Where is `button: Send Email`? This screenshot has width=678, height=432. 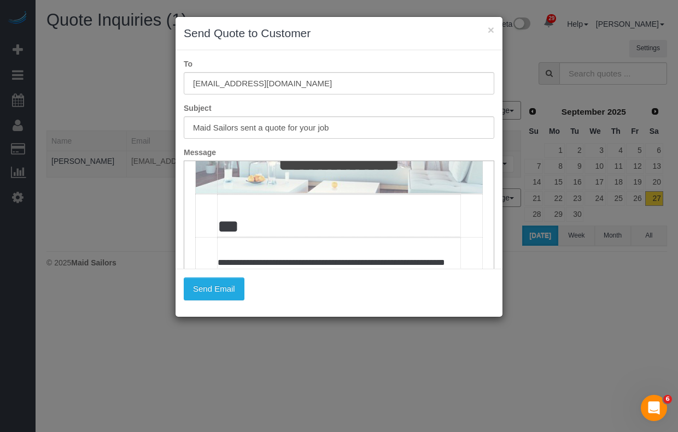 button: Send Email is located at coordinates (214, 289).